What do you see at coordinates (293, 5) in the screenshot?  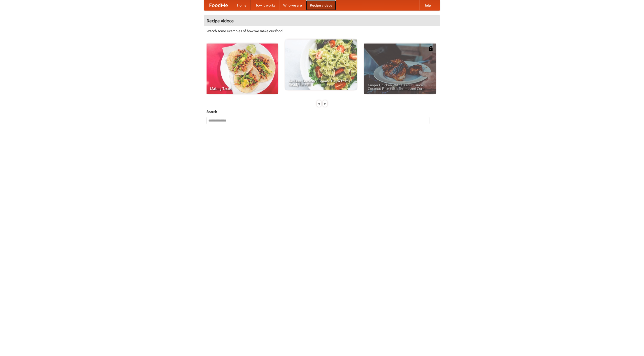 I see `a: Who we are` at bounding box center [293, 5].